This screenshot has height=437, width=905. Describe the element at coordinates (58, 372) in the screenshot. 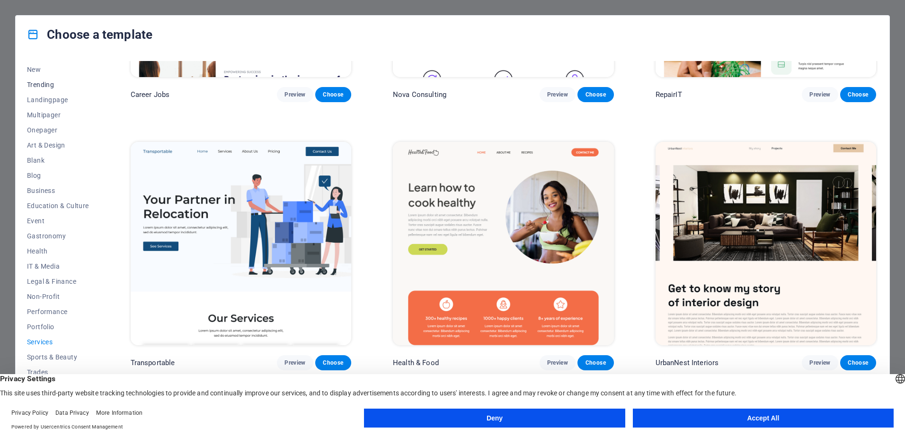

I see `button: Trades` at that location.